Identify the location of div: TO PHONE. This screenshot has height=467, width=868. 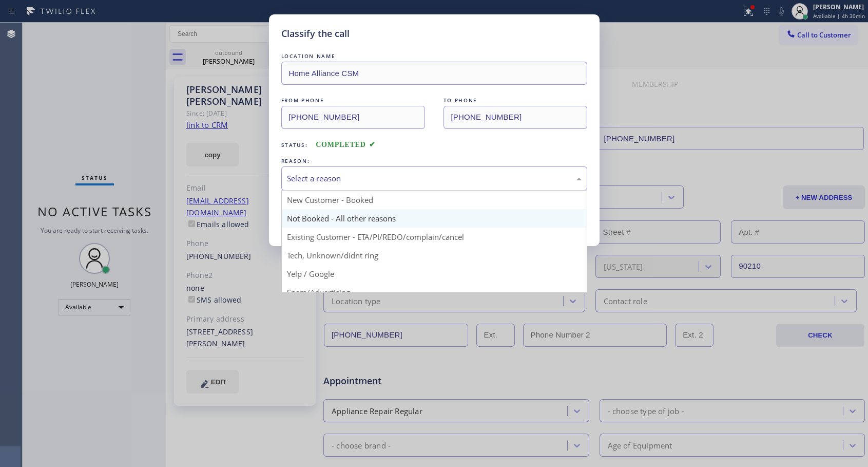
(515, 101).